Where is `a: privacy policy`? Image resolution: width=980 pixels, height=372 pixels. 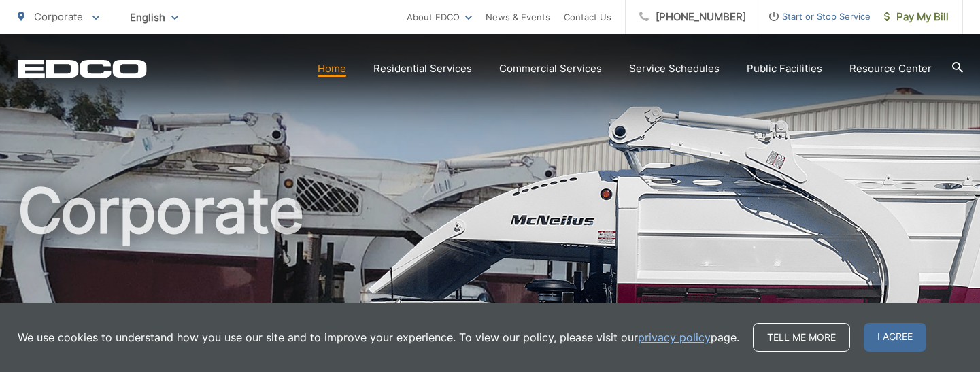
a: privacy policy is located at coordinates (674, 337).